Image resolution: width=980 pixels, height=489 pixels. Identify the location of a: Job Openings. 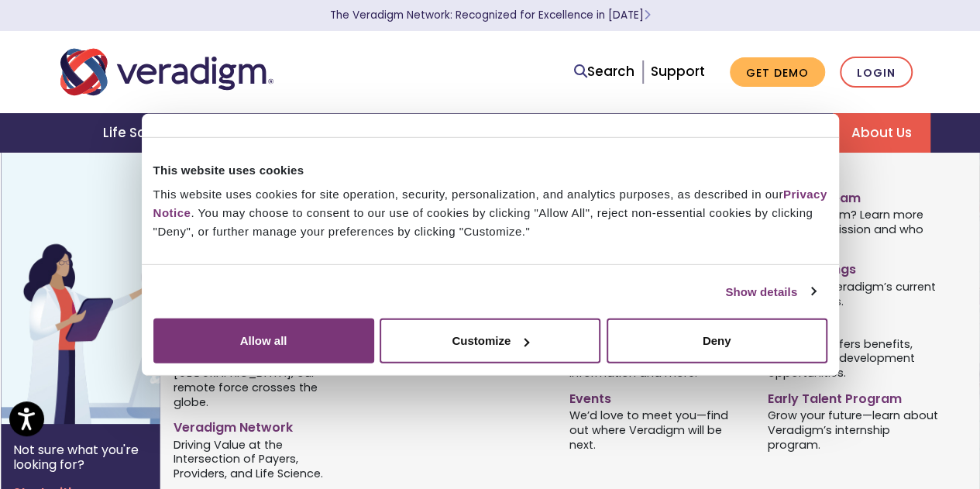
(856, 266).